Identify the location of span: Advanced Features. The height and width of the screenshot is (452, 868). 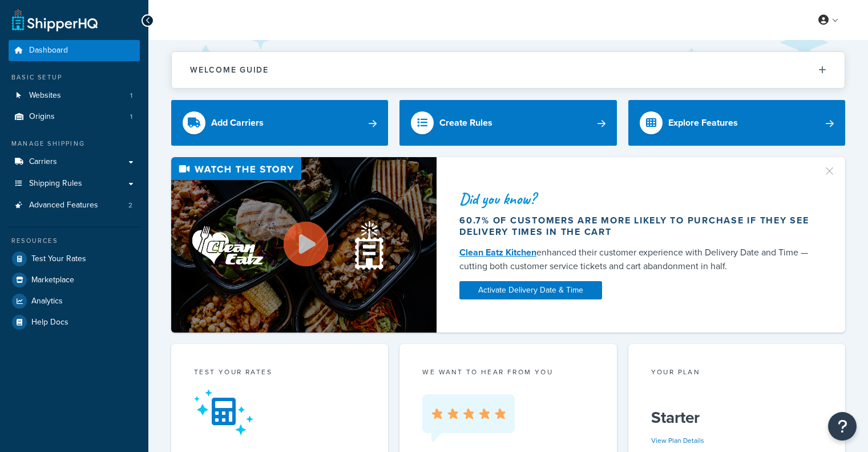
(64, 205).